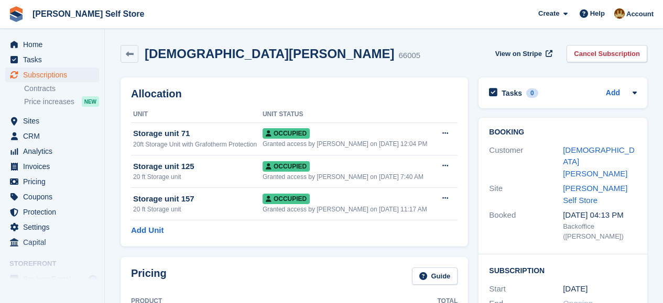 The height and width of the screenshot is (303, 663). Describe the element at coordinates (54, 242) in the screenshot. I see `span: Capital` at that location.